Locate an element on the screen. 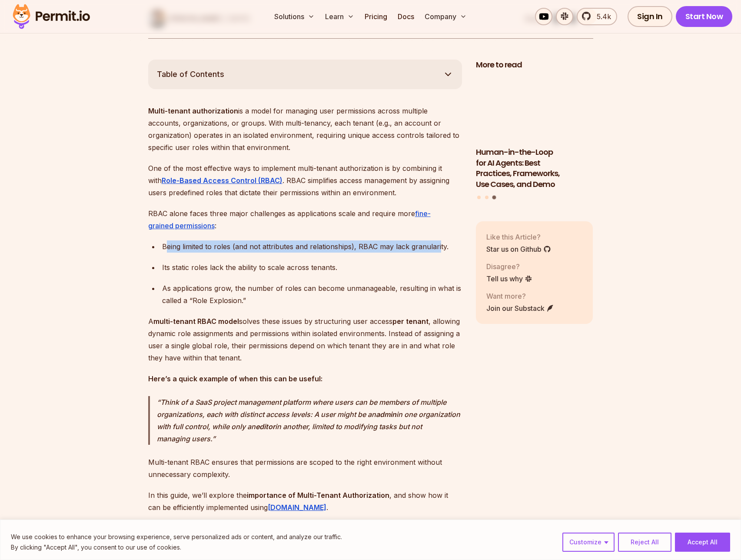 This screenshot has width=741, height=560. div: As applications grow, the number of roles can become unmanageable, resulting in what is called a ... is located at coordinates (312, 295).